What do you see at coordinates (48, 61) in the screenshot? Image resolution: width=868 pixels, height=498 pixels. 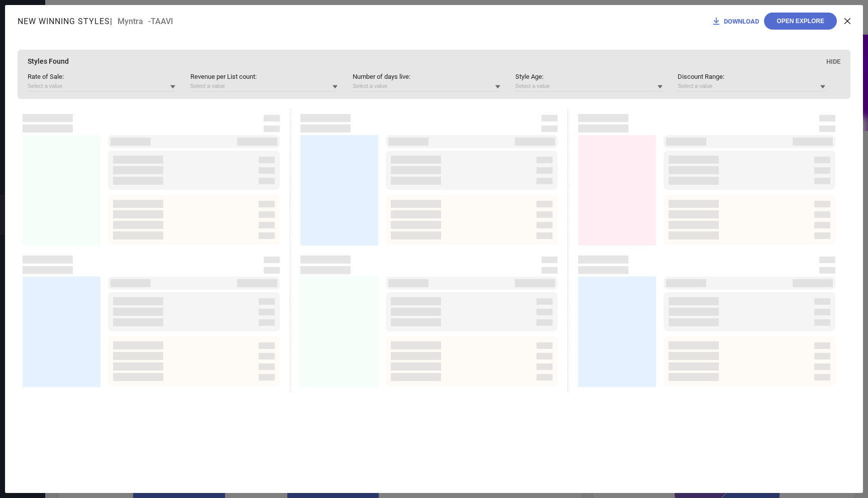 I see `span: Styles Found` at bounding box center [48, 61].